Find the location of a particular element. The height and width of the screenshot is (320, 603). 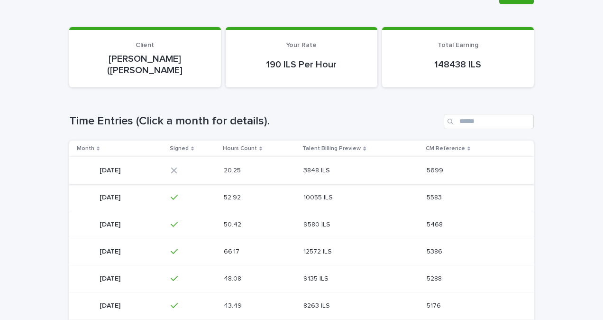

div: Search is located at coordinates (489, 121).